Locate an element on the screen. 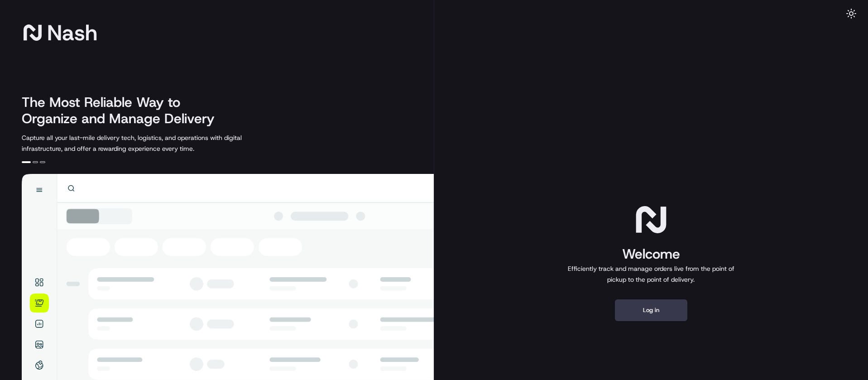 The image size is (868, 380). h1: Welcome is located at coordinates (651, 254).